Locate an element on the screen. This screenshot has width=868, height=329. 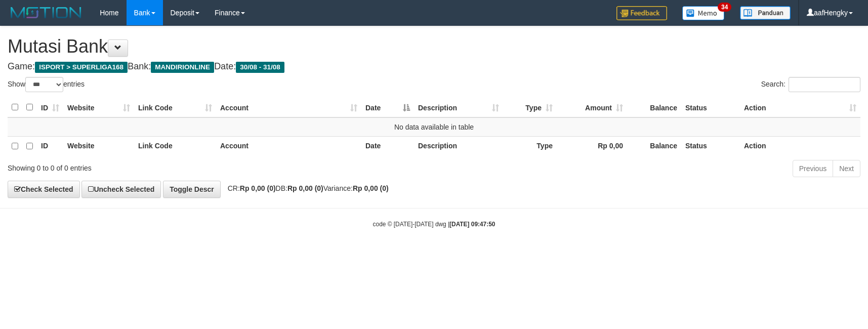
a: Check Selected is located at coordinates (44, 189).